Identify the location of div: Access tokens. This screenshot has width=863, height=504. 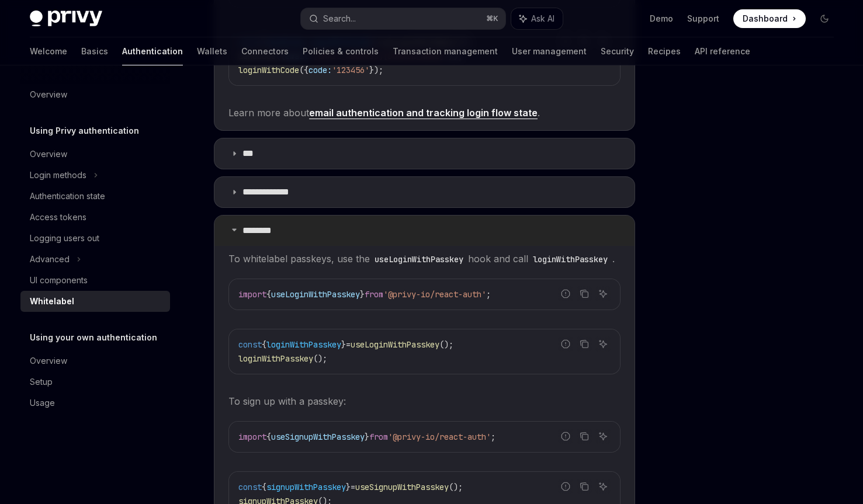
(58, 217).